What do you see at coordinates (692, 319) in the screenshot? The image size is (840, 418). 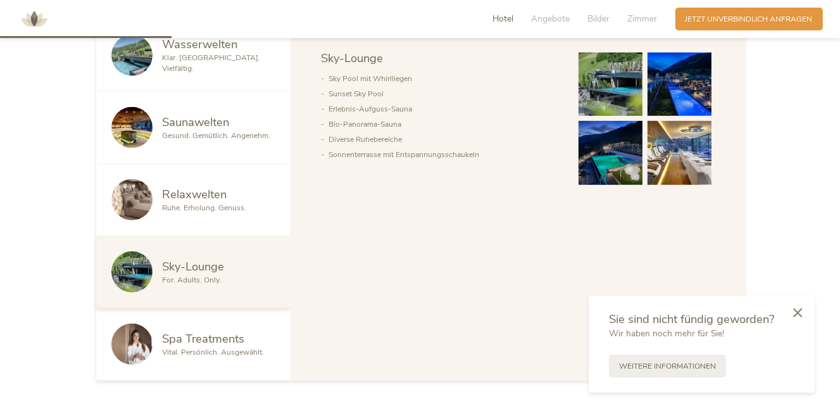 I see `span: Sie sind nicht fündig geworden?` at bounding box center [692, 319].